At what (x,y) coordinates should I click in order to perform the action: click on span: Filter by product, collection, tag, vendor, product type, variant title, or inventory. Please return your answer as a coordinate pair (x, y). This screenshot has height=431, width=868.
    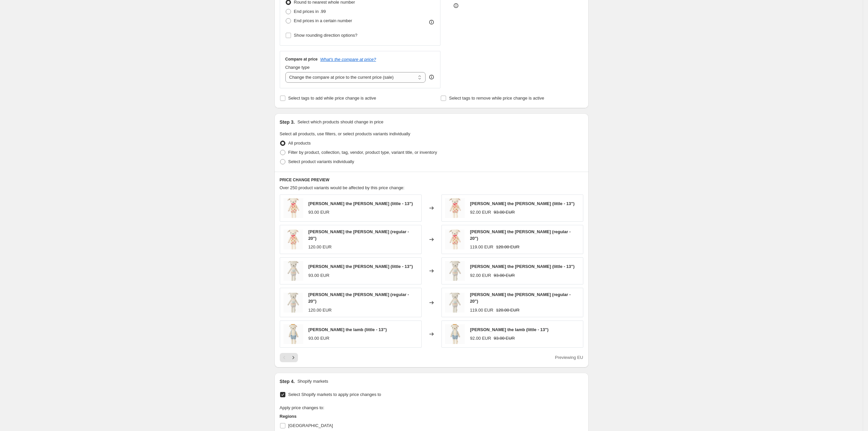
    Looking at the image, I should click on (363, 152).